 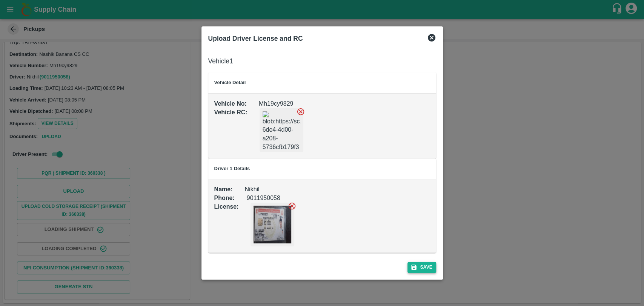 What do you see at coordinates (322, 61) in the screenshot?
I see `h6: Vehicle 1` at bounding box center [322, 61].